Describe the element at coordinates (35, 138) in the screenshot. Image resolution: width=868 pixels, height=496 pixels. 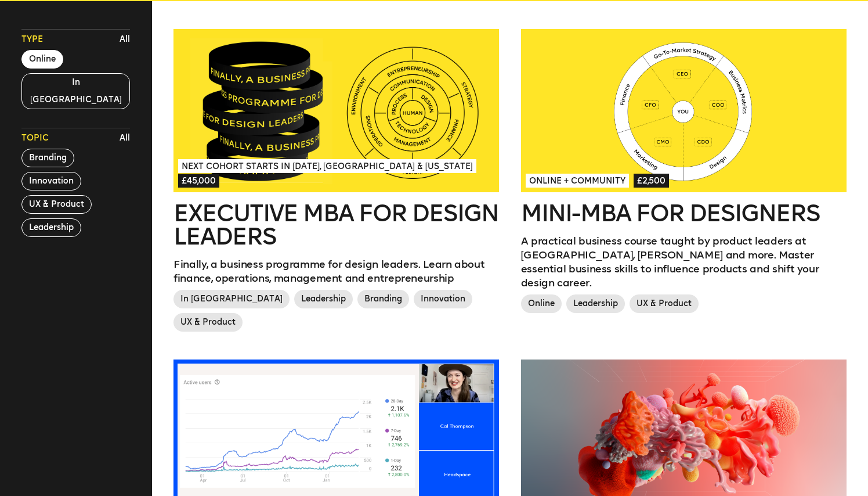
I see `span: Topic` at that location.